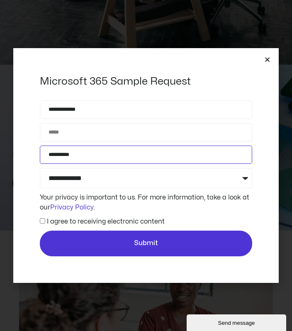 This screenshot has height=331, width=292. Describe the element at coordinates (146, 202) in the screenshot. I see `div: Your privacy is important to us. For more information, take a look at our .` at that location.